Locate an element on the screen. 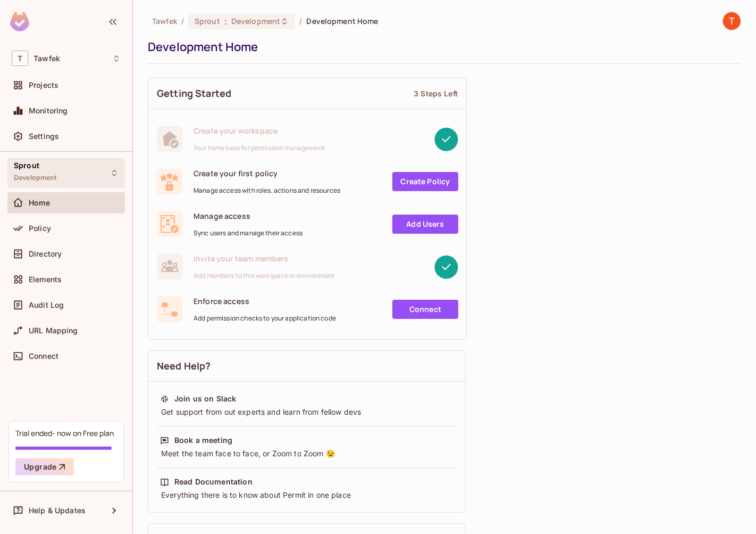 The width and height of the screenshot is (756, 534). img: Tawfek Daghistani is located at coordinates (732, 21).